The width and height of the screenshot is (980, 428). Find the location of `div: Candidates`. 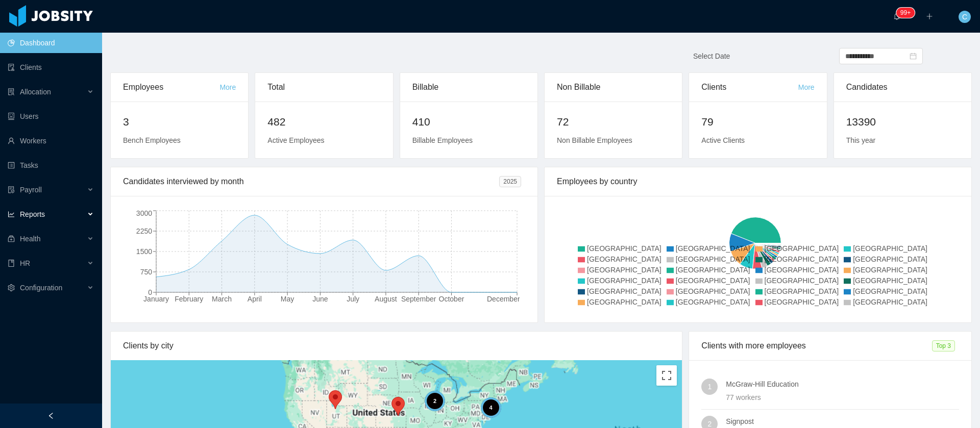

div: Candidates is located at coordinates (902, 87).